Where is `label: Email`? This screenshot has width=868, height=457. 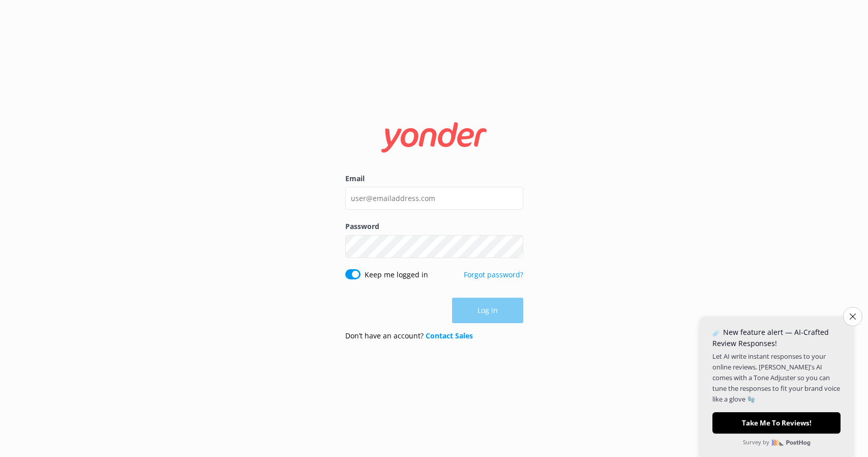 label: Email is located at coordinates (434, 179).